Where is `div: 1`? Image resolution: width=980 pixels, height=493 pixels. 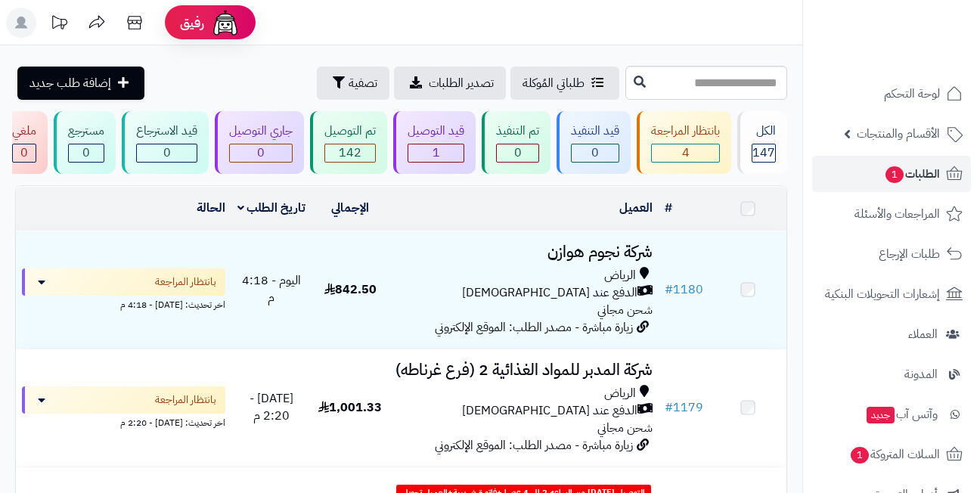 div: 1 is located at coordinates (436, 153).